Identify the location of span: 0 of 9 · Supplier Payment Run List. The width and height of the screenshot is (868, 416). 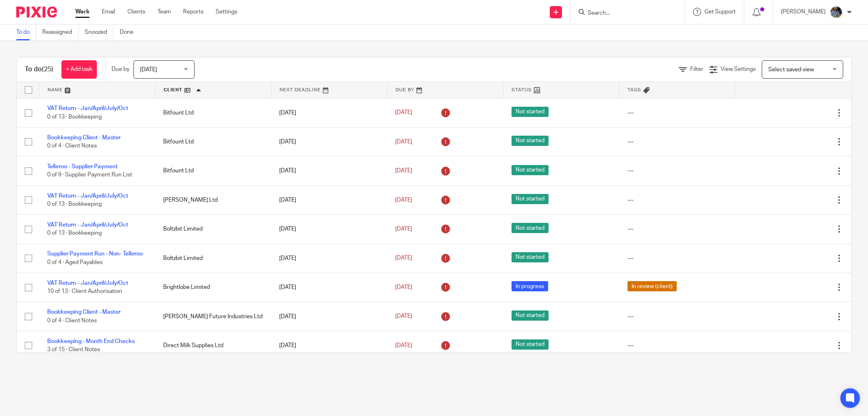
(90, 175).